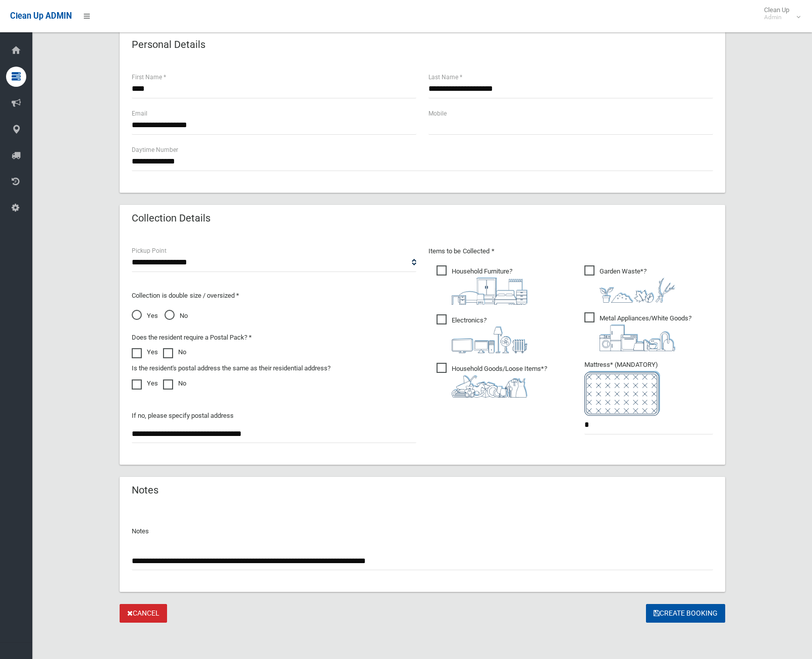 Image resolution: width=812 pixels, height=659 pixels. What do you see at coordinates (482, 285) in the screenshot?
I see `span: Household Furniture` at bounding box center [482, 285].